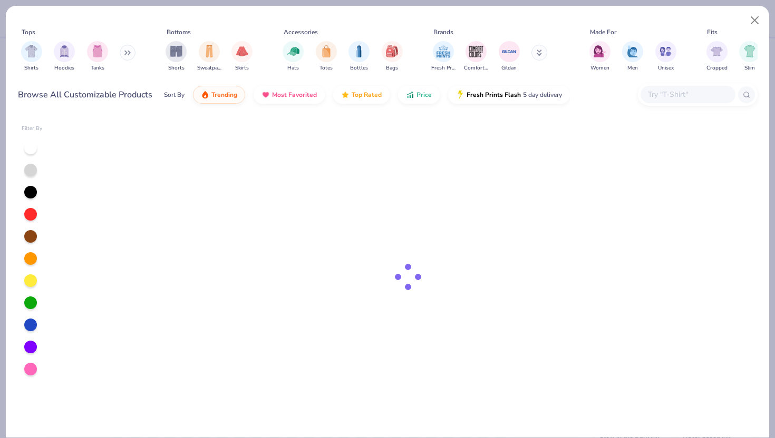  Describe the element at coordinates (242, 68) in the screenshot. I see `span: Skirts` at that location.